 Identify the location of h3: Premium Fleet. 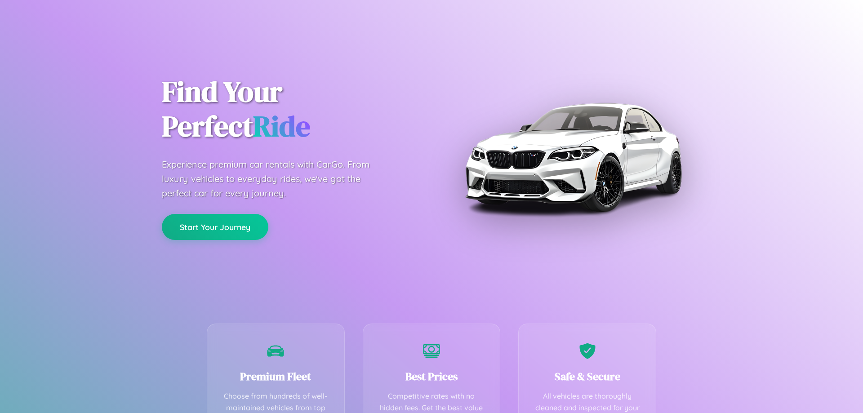
(275, 376).